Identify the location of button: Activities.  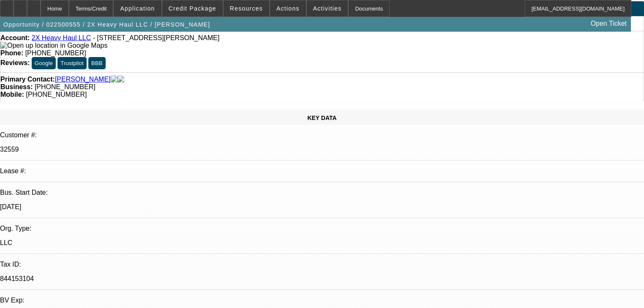
(327, 8).